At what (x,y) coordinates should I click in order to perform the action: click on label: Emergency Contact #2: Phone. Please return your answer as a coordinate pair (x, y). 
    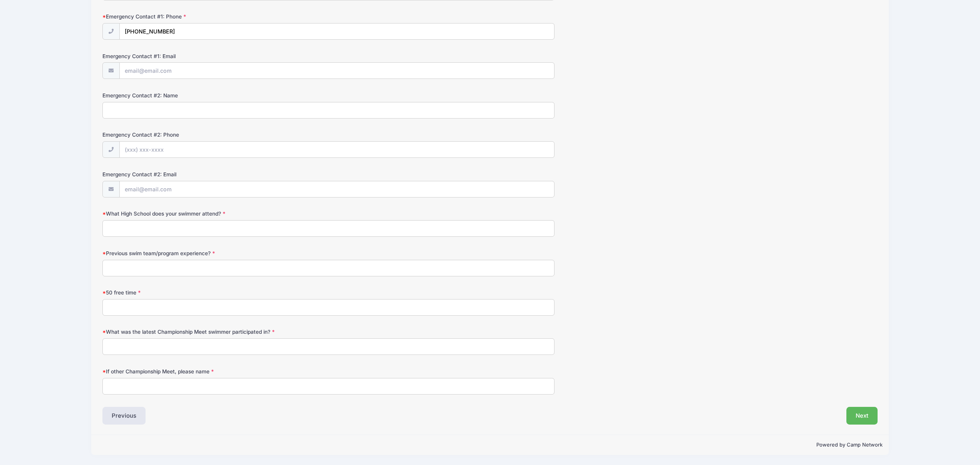
    Looking at the image, I should click on (231, 135).